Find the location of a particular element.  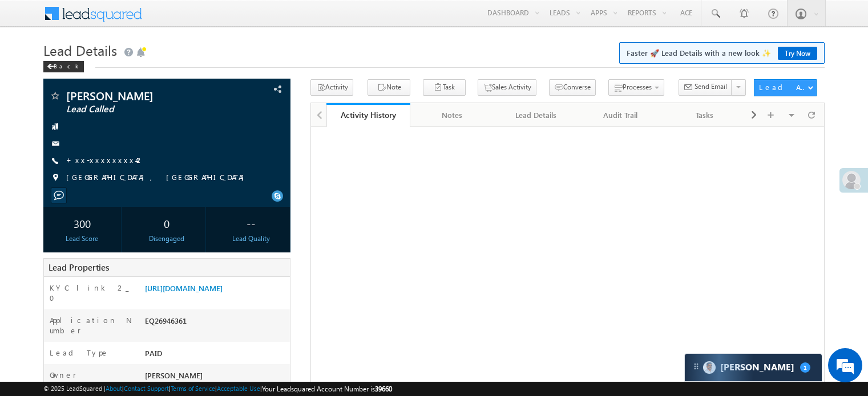

div: 0 is located at coordinates (167, 223).